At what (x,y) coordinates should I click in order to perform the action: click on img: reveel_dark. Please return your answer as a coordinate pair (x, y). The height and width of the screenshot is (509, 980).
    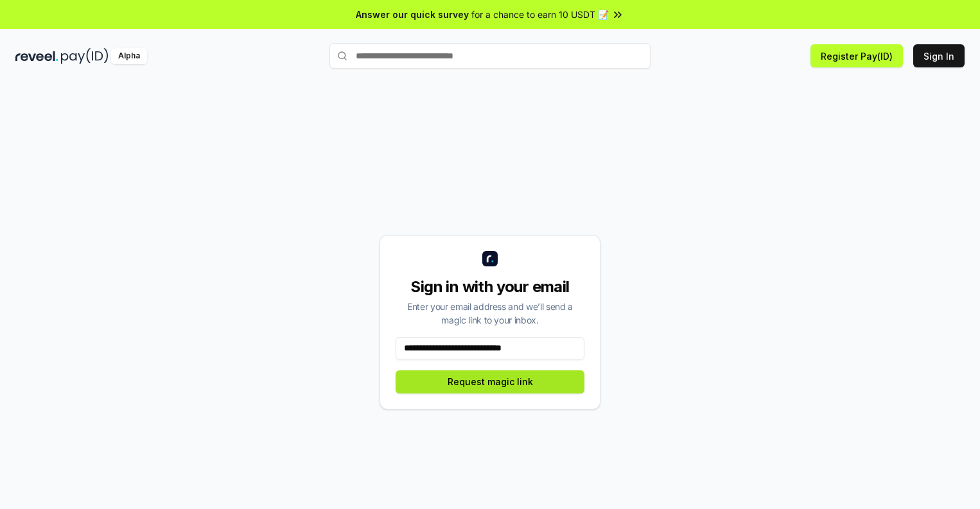
    Looking at the image, I should click on (37, 56).